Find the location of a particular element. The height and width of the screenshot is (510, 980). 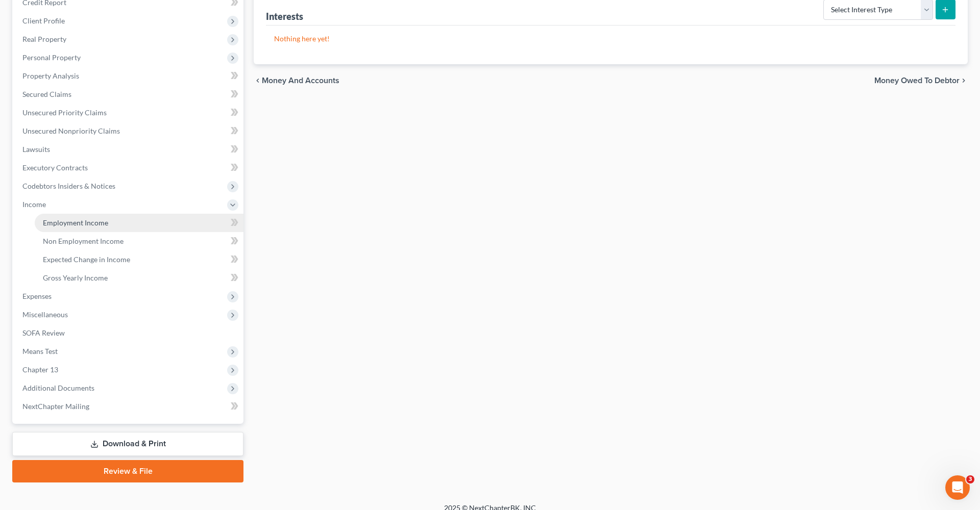

a: Unsecured Nonpriority Claims is located at coordinates (129, 131).